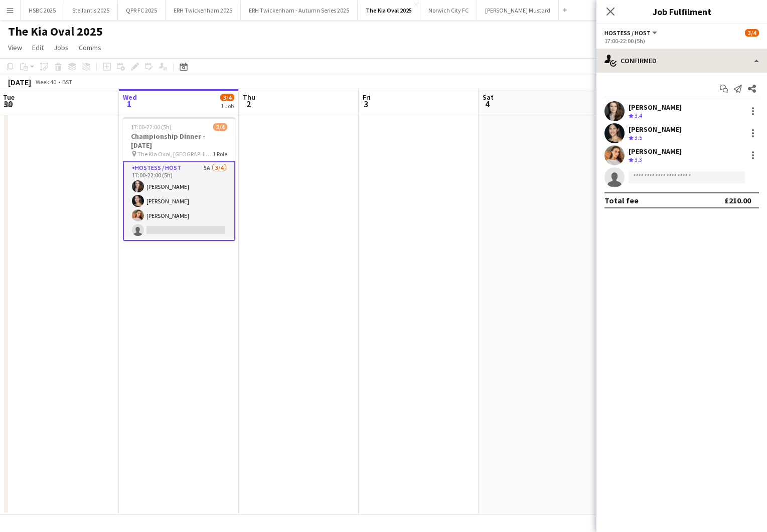 This screenshot has height=532, width=767. I want to click on a: View, so click(15, 47).